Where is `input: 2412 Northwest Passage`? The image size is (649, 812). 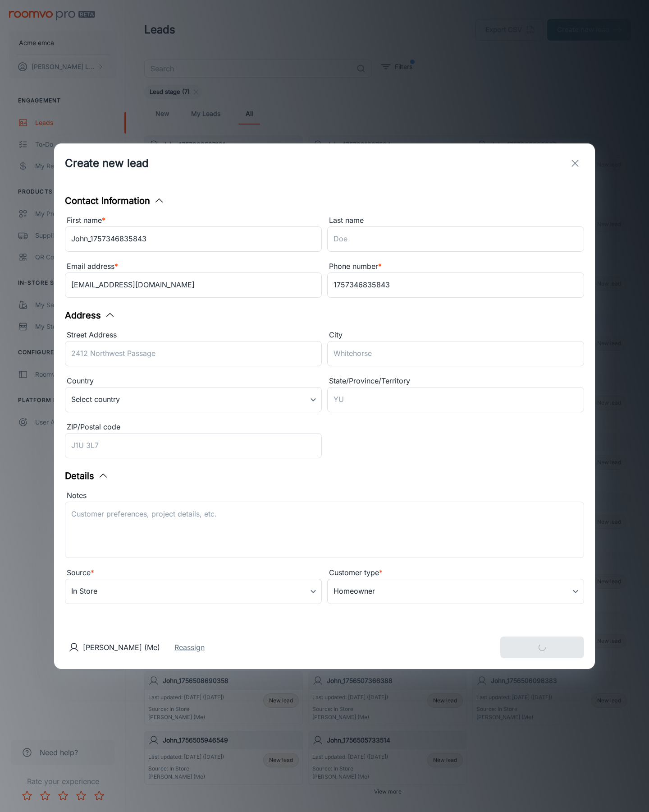 input: 2412 Northwest Passage is located at coordinates (194, 354).